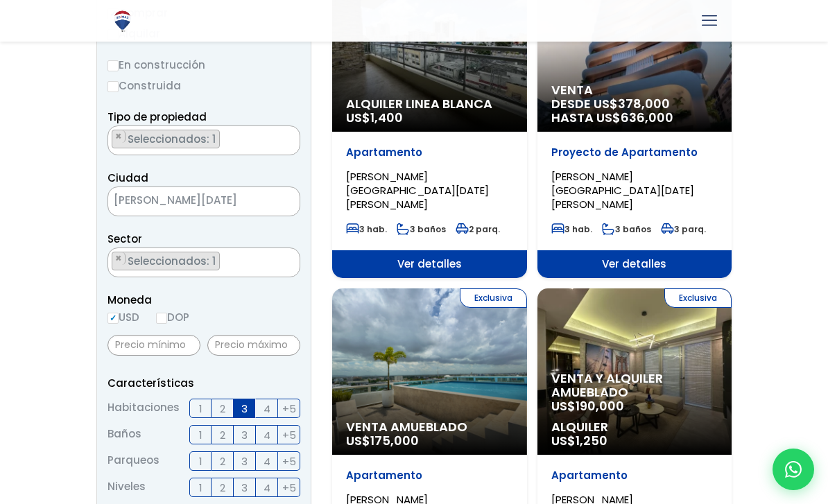 This screenshot has width=828, height=504. Describe the element at coordinates (133, 461) in the screenshot. I see `span: Parqueos` at that location.